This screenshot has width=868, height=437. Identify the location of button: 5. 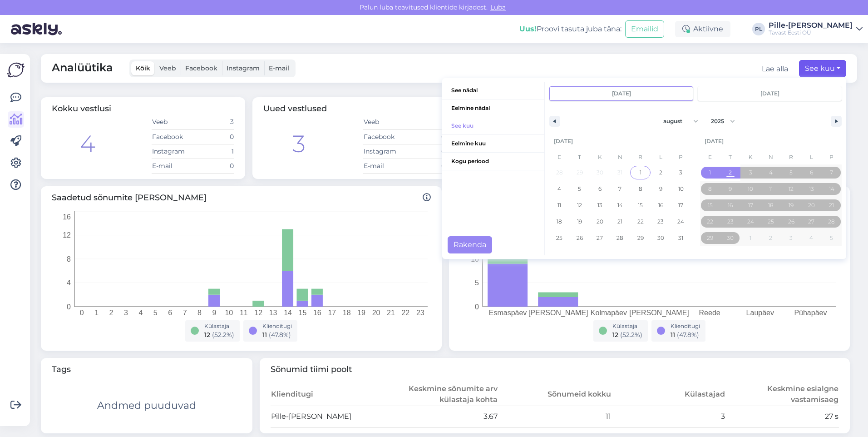
(580, 189).